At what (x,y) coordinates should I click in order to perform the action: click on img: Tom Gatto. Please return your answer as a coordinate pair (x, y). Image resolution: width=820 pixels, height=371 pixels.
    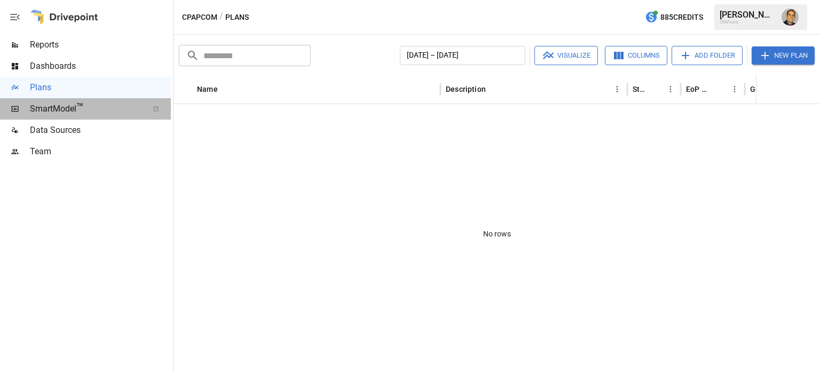
    Looking at the image, I should click on (790, 17).